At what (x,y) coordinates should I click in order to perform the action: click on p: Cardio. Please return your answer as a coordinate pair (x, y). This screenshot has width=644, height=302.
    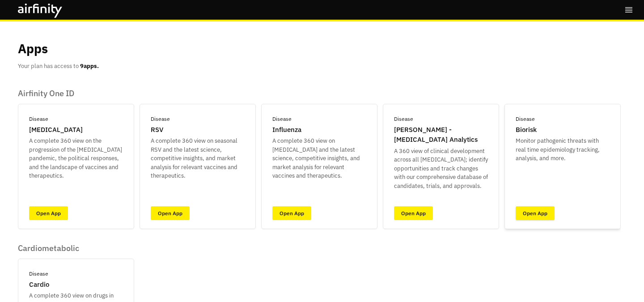
    Looking at the image, I should click on (39, 285).